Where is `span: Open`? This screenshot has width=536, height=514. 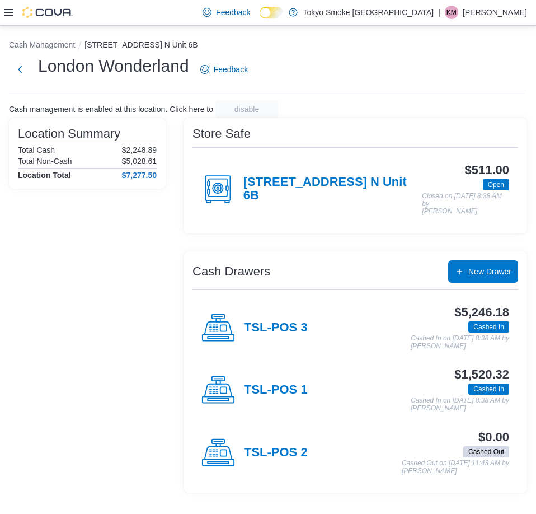
span: Open is located at coordinates (496, 185).